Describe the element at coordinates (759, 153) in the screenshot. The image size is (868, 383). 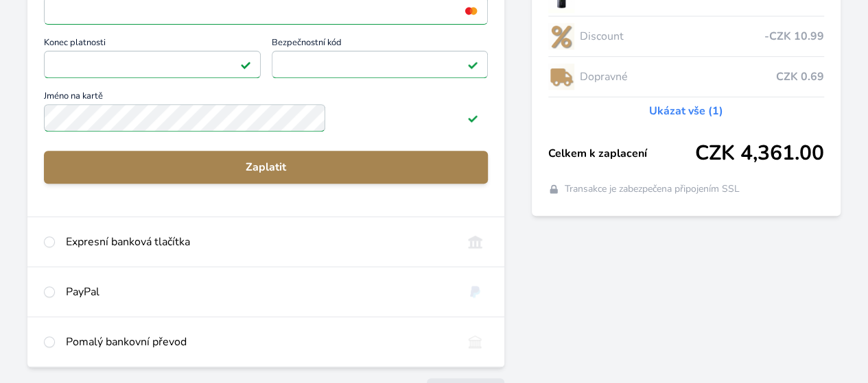
I see `span: CZK 4,361.00` at that location.